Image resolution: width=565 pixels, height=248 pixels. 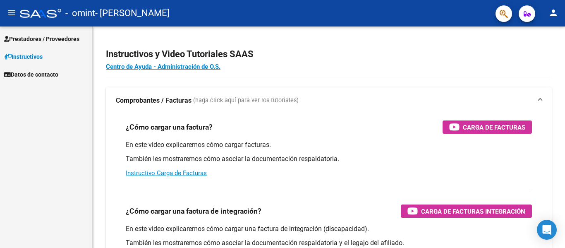 What do you see at coordinates (31, 74) in the screenshot?
I see `span: Datos de contacto` at bounding box center [31, 74].